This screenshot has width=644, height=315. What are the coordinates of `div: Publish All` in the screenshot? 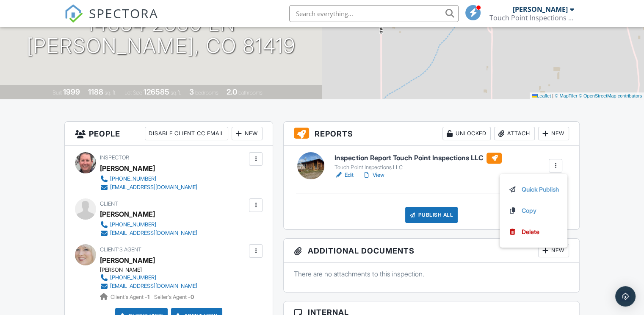 It's located at (431, 215).